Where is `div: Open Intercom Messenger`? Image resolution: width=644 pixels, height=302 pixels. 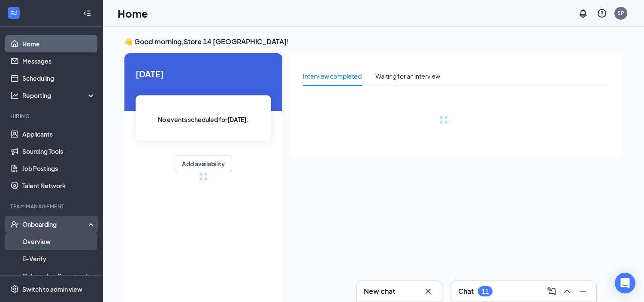 div: Open Intercom Messenger is located at coordinates (625, 283).